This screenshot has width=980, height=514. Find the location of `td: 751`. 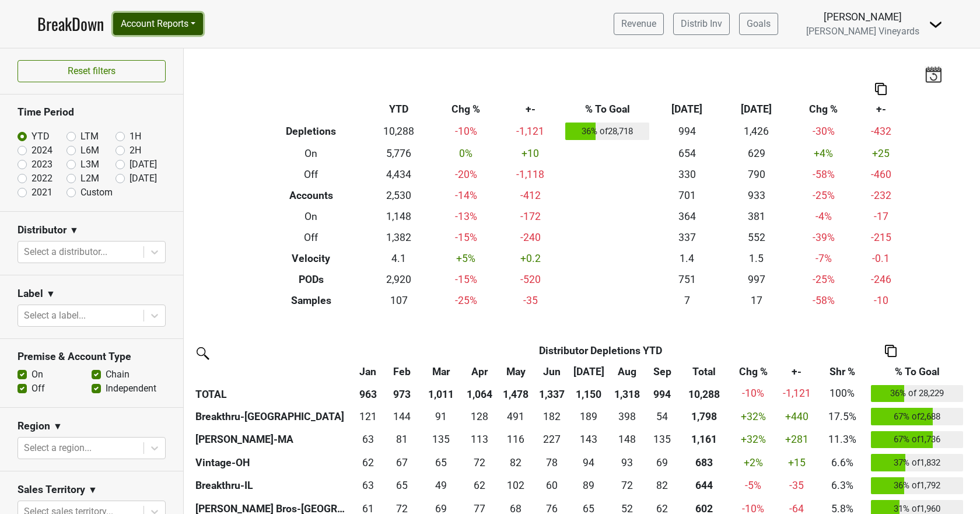

td: 751 is located at coordinates (687, 279).